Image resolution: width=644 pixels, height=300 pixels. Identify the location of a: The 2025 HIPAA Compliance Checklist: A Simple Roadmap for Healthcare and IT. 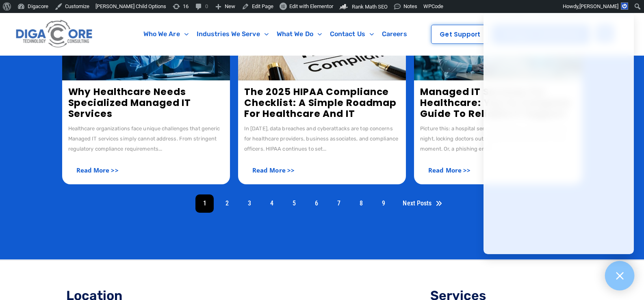
(320, 103).